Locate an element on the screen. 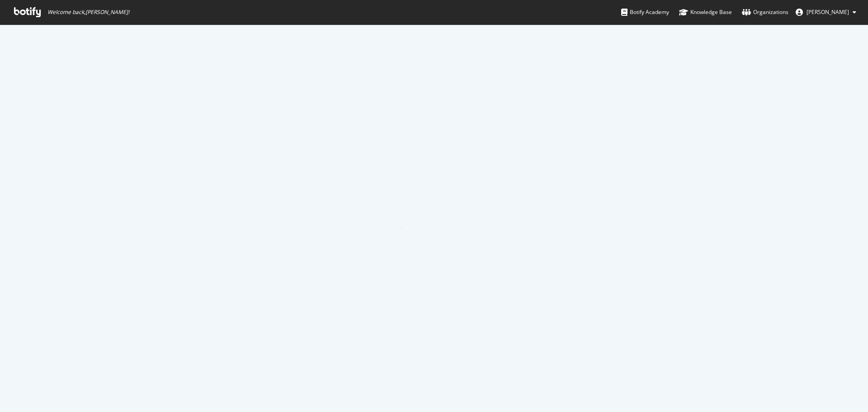  div: Botify Academy is located at coordinates (646, 12).